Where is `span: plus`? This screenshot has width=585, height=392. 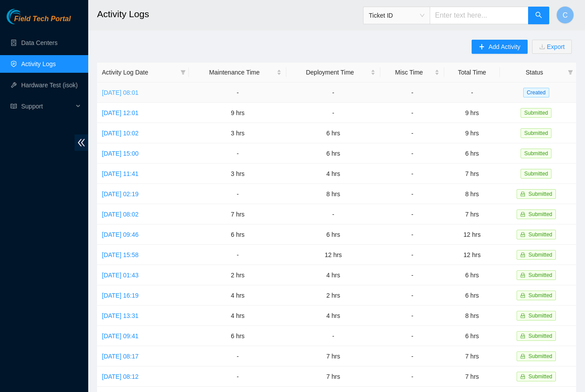
span: plus is located at coordinates (481, 47).